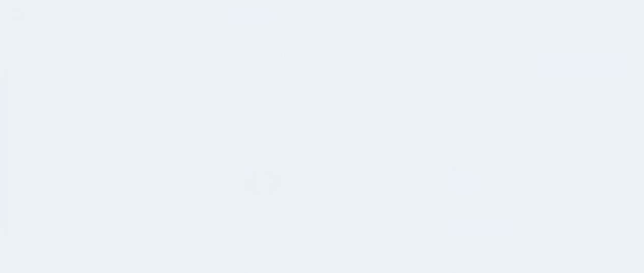 The height and width of the screenshot is (273, 644). What do you see at coordinates (123, 63) in the screenshot?
I see `p: Workspace Settings` at bounding box center [123, 63].